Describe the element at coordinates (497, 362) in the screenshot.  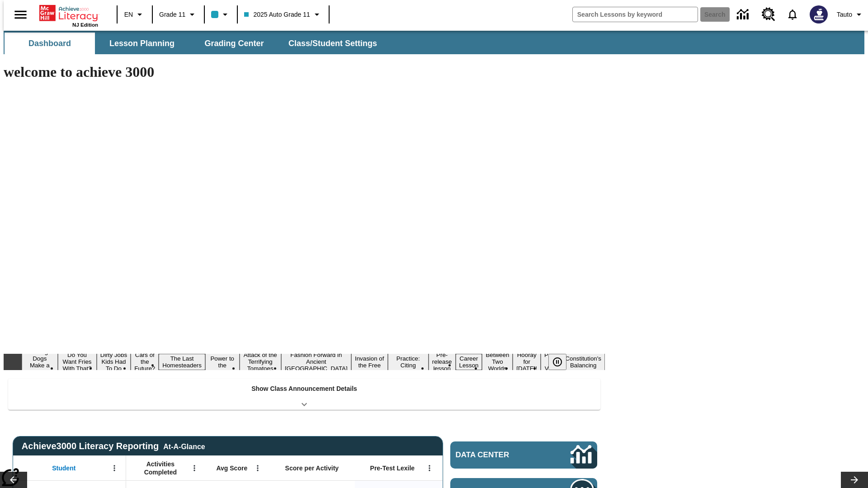
I see `button: Slide 13 Between Two Worlds` at that location.